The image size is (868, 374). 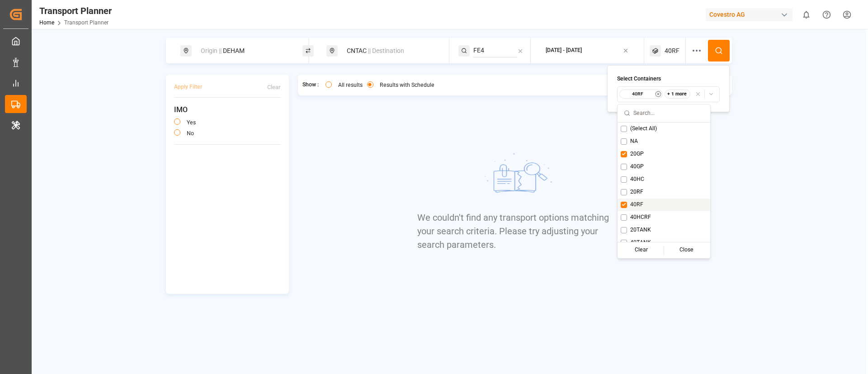 I want to click on p: We couldn't find any transport options matching your search criteria. Please try adjusting your s..., so click(x=515, y=231).